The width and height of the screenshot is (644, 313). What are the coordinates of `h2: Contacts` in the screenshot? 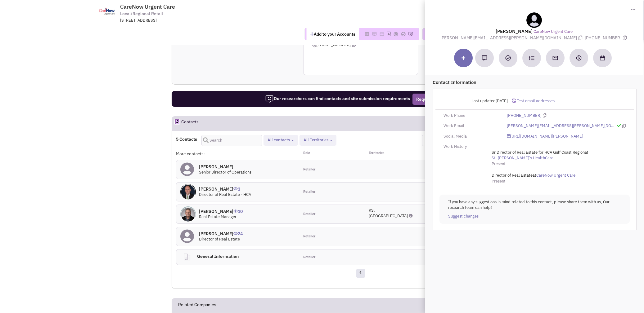 It's located at (190, 123).